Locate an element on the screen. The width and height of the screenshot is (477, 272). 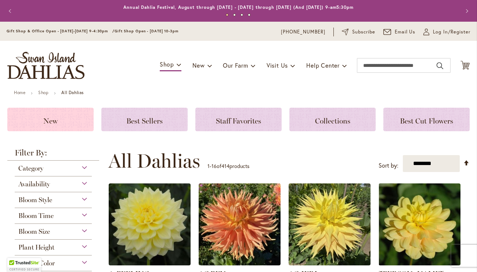
img: AC Jeri is located at coordinates (329, 224).